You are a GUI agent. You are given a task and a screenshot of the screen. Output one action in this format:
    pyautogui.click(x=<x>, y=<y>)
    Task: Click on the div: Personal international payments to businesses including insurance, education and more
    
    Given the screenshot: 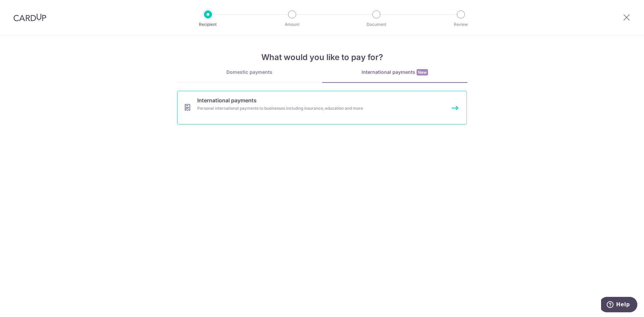 What is the action you would take?
    pyautogui.click(x=313, y=109)
    